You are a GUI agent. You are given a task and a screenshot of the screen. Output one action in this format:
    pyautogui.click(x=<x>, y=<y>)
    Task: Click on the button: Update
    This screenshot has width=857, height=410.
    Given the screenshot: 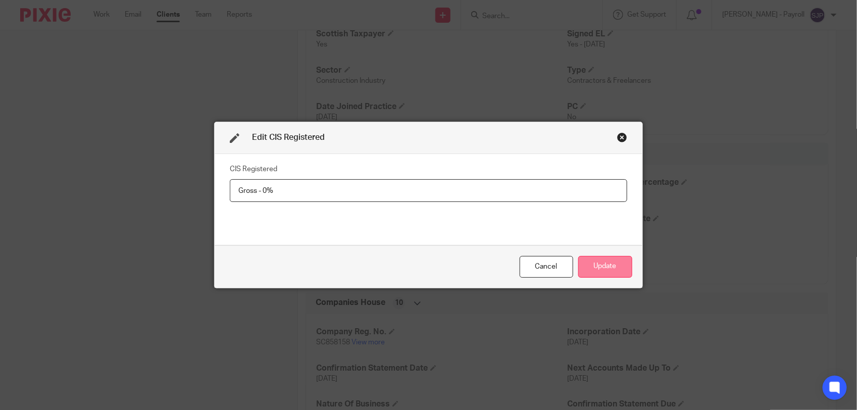 What is the action you would take?
    pyautogui.click(x=605, y=267)
    